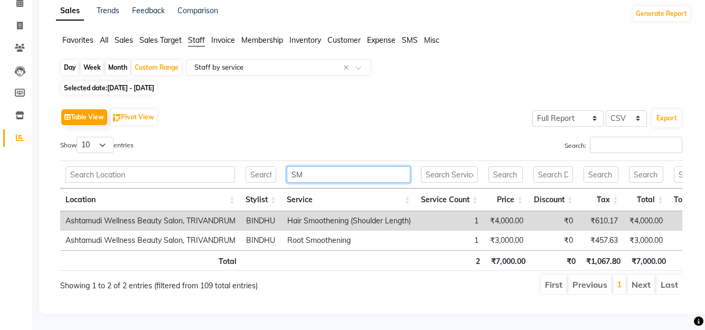  Describe the element at coordinates (348, 174) in the screenshot. I see `input: Search Service` at that location.